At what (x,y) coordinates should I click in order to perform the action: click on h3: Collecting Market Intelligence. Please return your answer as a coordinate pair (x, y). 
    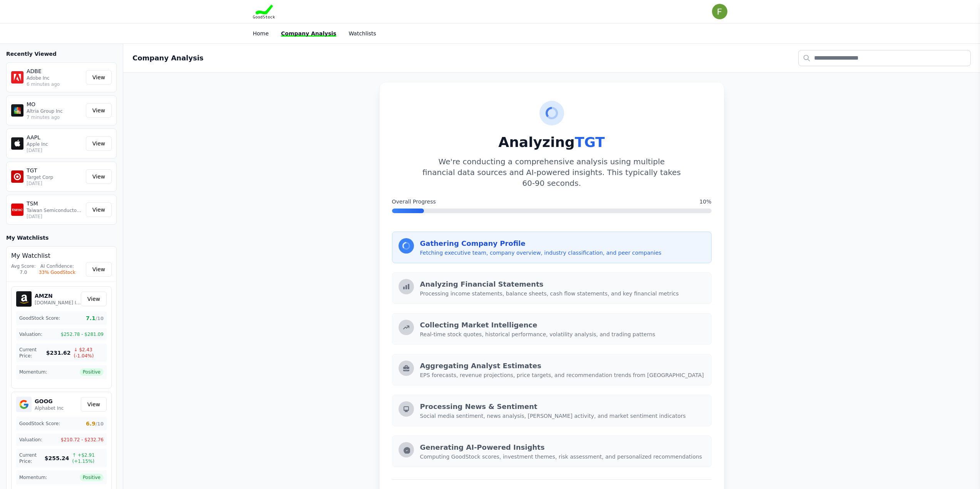
    Looking at the image, I should click on (562, 325).